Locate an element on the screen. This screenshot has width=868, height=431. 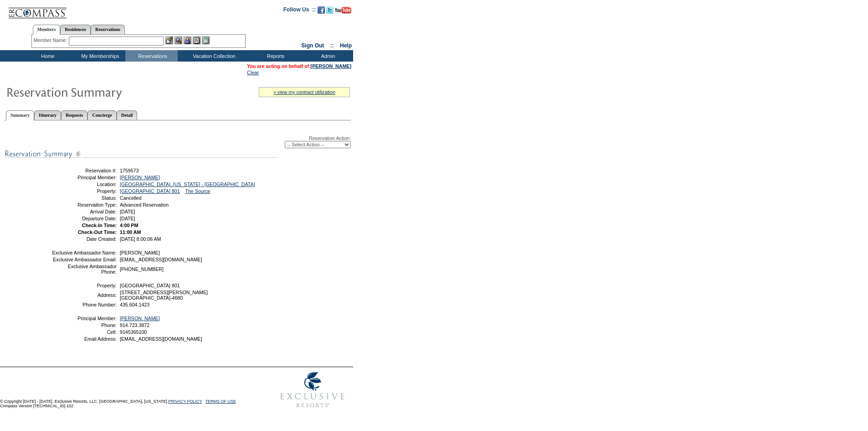
td: Status: is located at coordinates (84, 198).